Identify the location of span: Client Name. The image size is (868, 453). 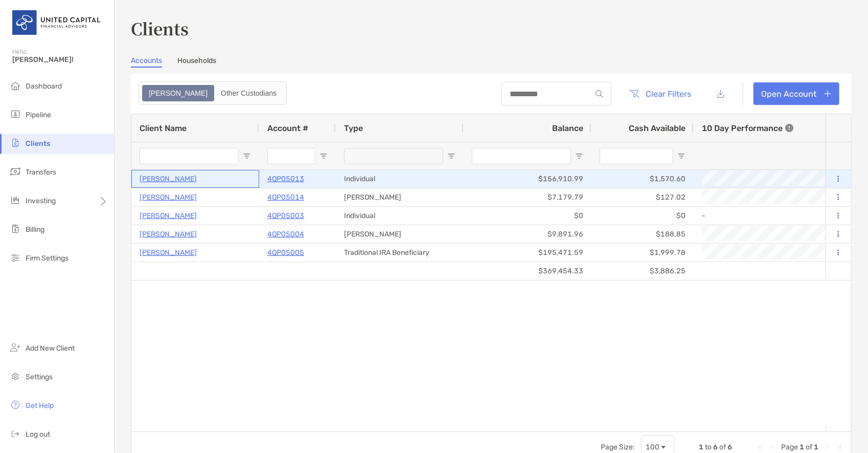
(163, 128).